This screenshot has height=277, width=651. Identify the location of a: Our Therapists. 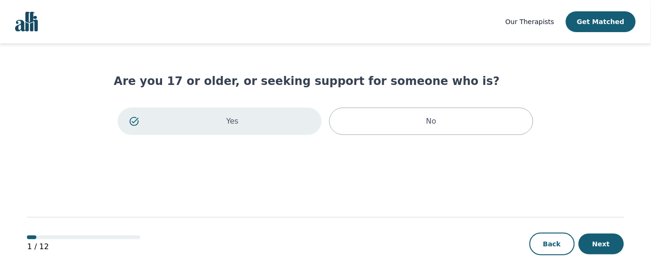
(530, 22).